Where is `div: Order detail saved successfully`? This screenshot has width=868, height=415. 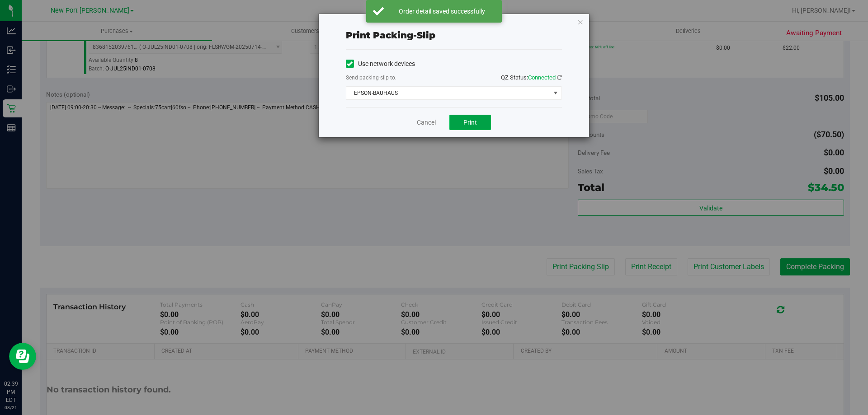 div: Order detail saved successfully is located at coordinates (441, 11).